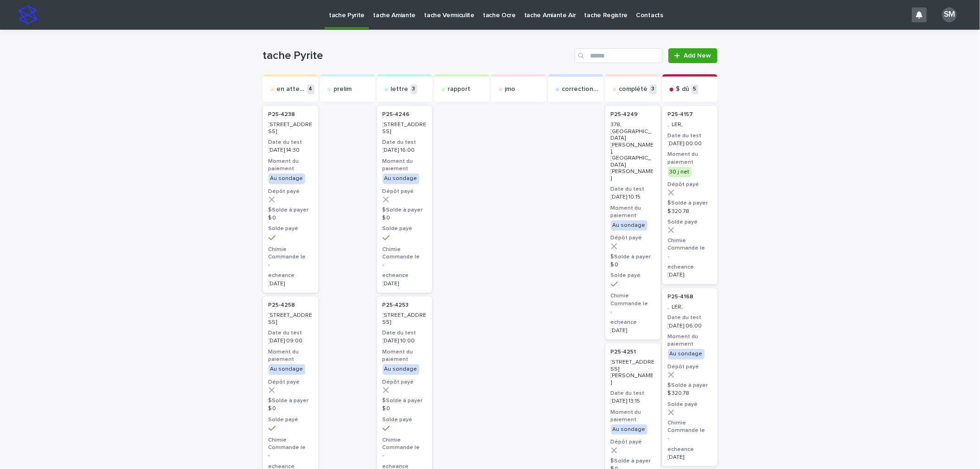 This screenshot has width=980, height=469. I want to click on p: rapport, so click(459, 89).